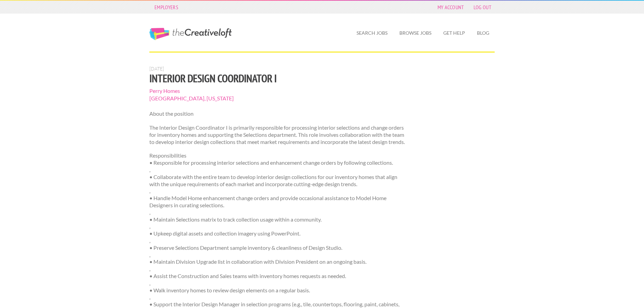  Describe the element at coordinates (372, 33) in the screenshot. I see `a: Search Jobs` at that location.